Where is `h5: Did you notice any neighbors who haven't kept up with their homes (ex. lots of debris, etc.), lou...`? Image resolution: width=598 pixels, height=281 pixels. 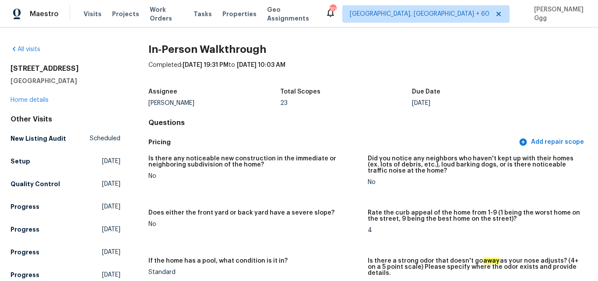 h5: Did you notice any neighbors who haven't kept up with their homes (ex. lots of debris, etc.), lou... is located at coordinates (474, 165).